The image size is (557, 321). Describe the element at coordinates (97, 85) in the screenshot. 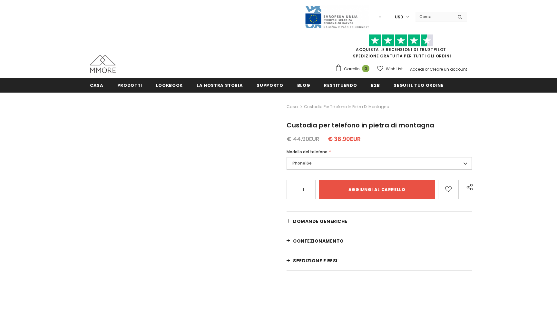

I see `span: Casa` at that location.